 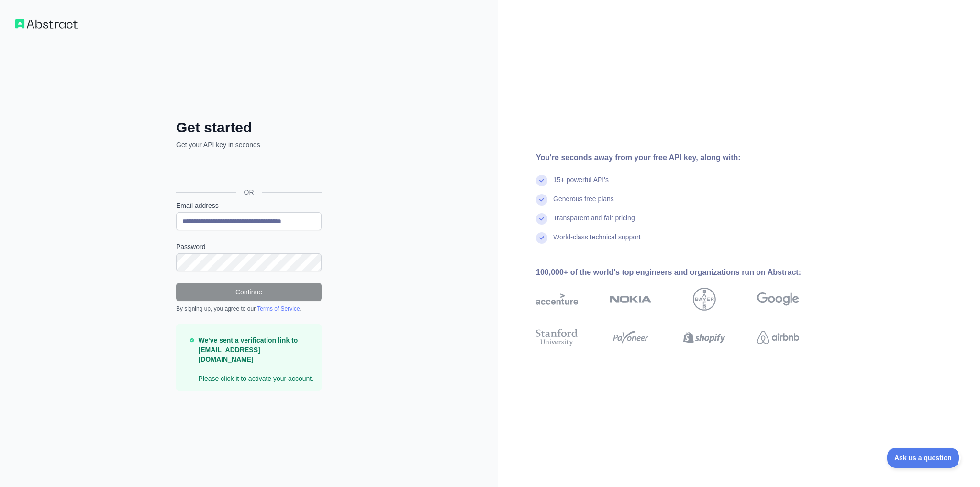 What do you see at coordinates (249, 206) in the screenshot?
I see `label: Email address` at bounding box center [249, 206].